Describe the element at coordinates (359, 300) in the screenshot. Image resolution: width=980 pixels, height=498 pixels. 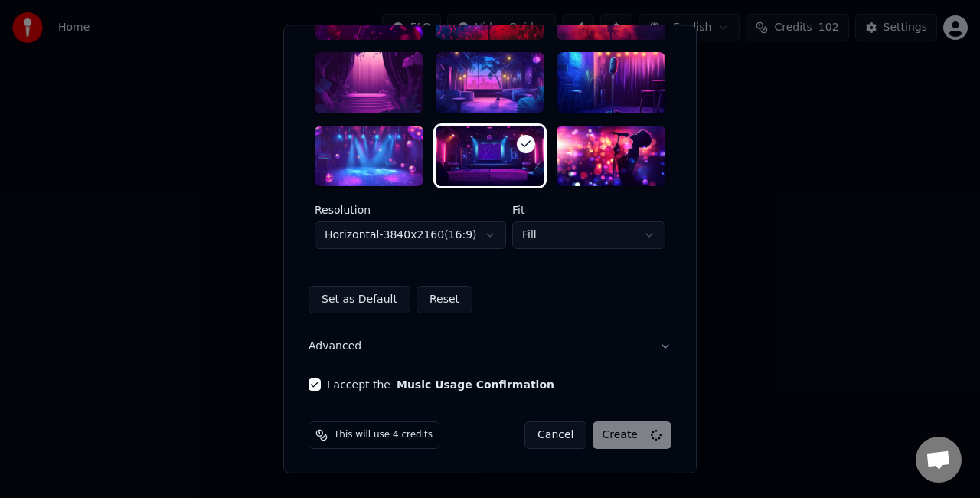
I see `button: Set as Default` at that location.